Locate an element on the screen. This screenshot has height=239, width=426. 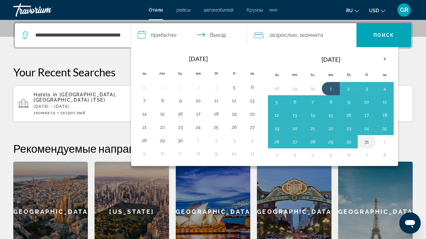
p: Your Recent Searches is located at coordinates (213, 72).